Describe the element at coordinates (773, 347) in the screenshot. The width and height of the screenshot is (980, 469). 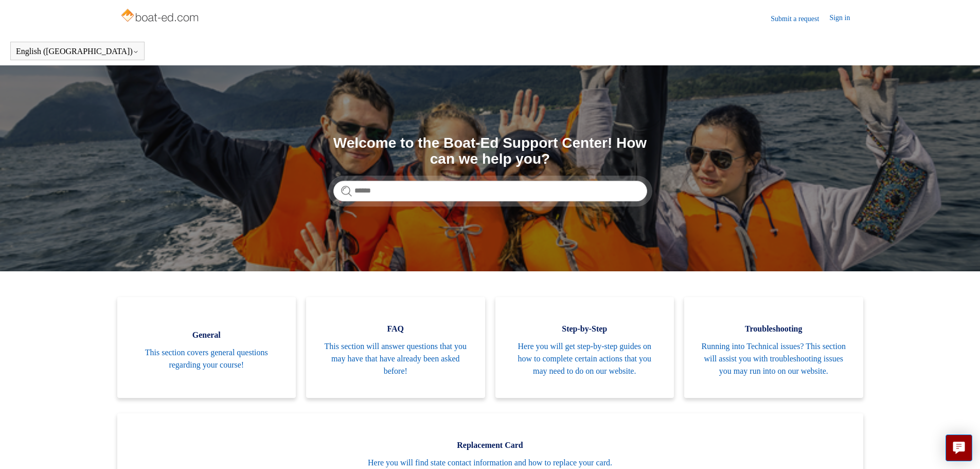
I see `a: Troubleshooting Running into Technical issues? This section will assist you with troubleshooting ...` at that location.